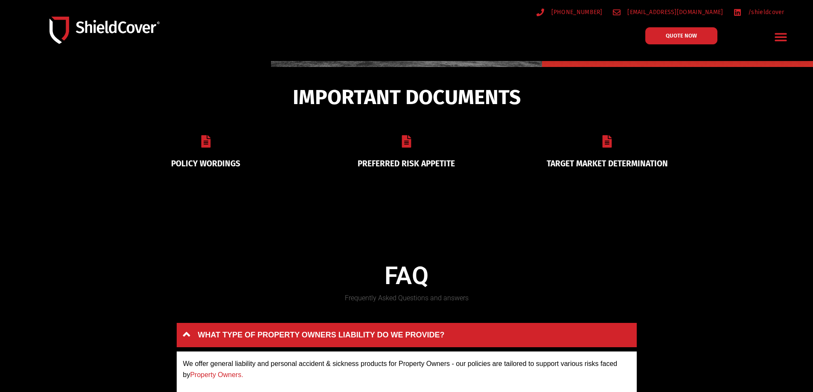 This screenshot has width=813, height=392. I want to click on a: Property Owners., so click(216, 375).